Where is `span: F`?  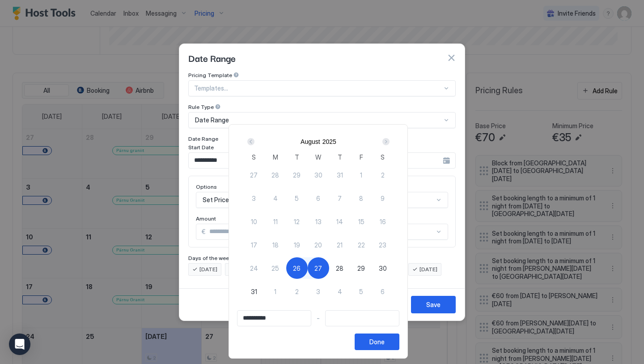 span: F is located at coordinates (362, 156).